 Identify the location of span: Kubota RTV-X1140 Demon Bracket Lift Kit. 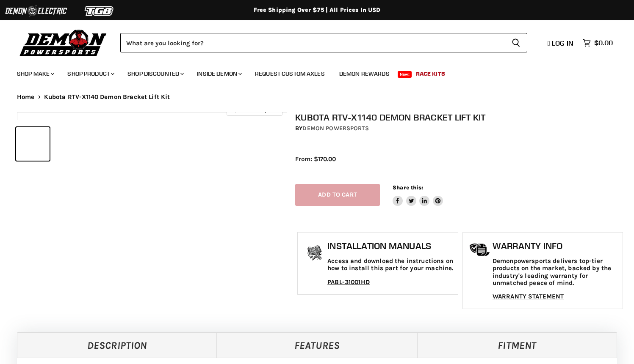
(107, 97).